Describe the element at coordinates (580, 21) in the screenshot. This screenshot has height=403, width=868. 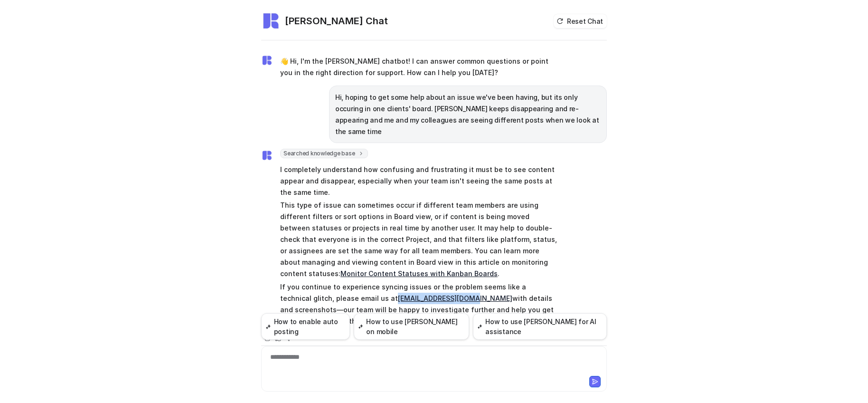
I see `button: Reset Chat` at that location.